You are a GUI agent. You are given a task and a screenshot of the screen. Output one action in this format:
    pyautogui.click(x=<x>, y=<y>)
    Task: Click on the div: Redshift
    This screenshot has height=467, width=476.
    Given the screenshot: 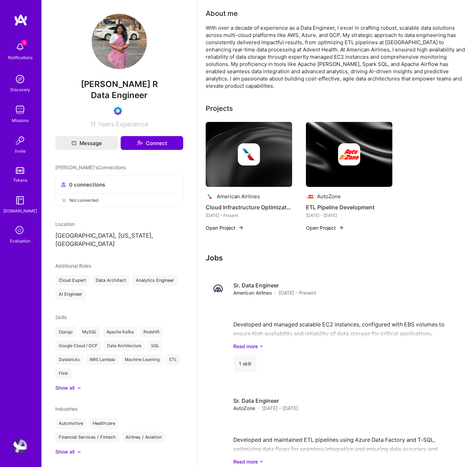 What is the action you would take?
    pyautogui.click(x=151, y=332)
    